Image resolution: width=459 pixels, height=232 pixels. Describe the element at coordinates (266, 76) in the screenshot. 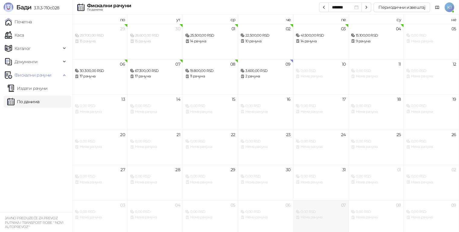

I see `div: 2 рачуна` at that location.